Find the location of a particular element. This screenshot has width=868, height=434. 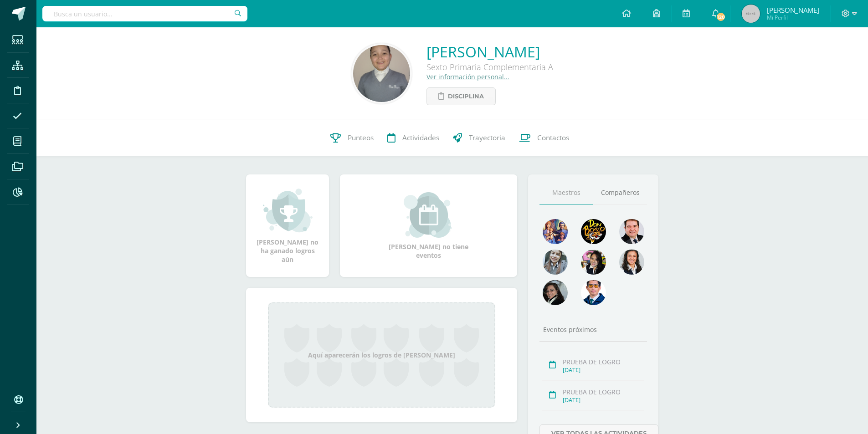

img: 45bd7986b8947ad7e5894cbc9b781108.png is located at coordinates (555, 262).